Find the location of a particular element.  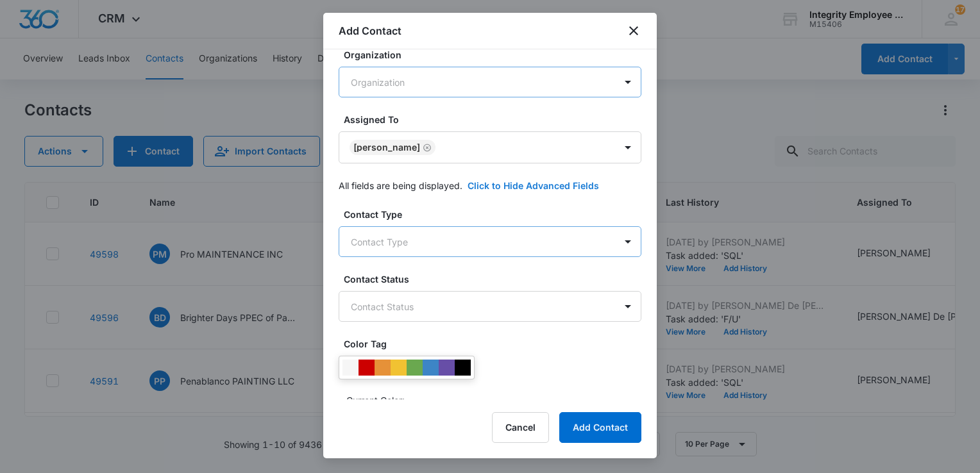

div: #6aa84f is located at coordinates (414, 368).